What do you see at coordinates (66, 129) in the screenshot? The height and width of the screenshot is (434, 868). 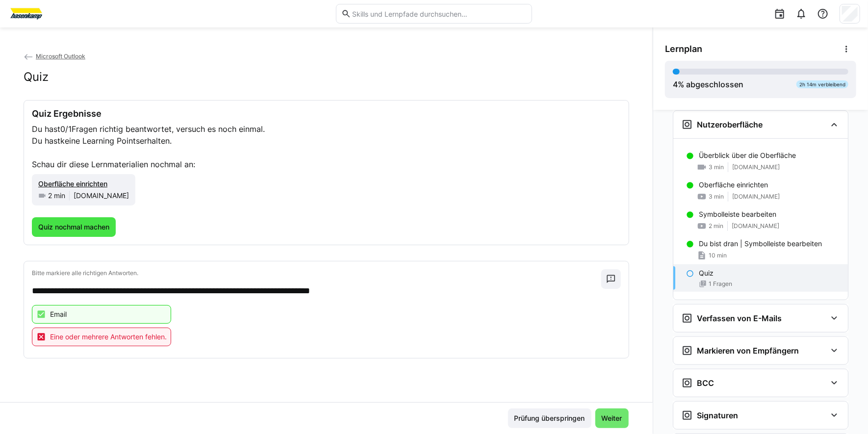 I see `span: 0/1` at bounding box center [66, 129].